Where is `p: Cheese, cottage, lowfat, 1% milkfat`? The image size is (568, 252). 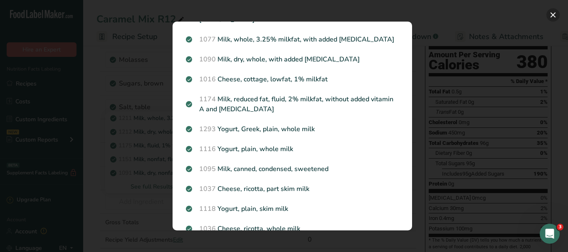 p: Cheese, cottage, lowfat, 1% milkfat is located at coordinates (292, 79).